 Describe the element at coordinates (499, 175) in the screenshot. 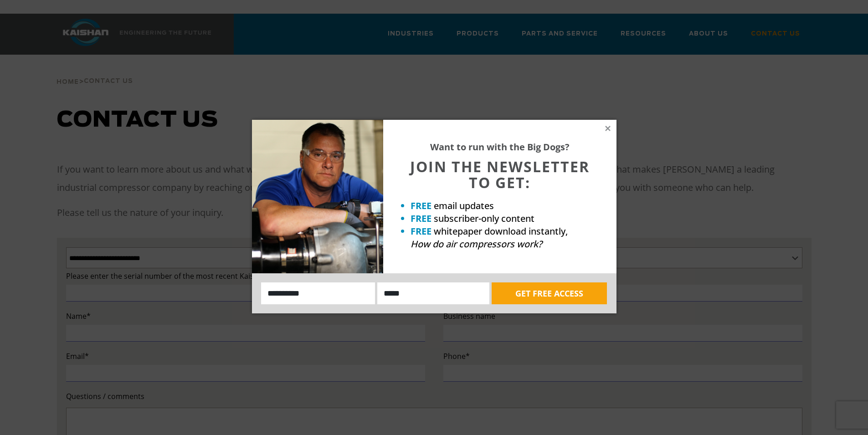

I see `span: JOIN THE NEWSLETTER TO GET:` at that location.